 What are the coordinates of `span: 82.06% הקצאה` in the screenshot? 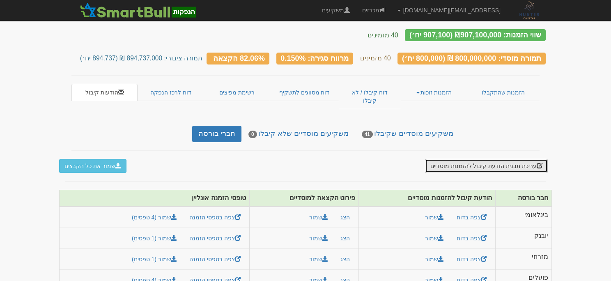 It's located at (239, 58).